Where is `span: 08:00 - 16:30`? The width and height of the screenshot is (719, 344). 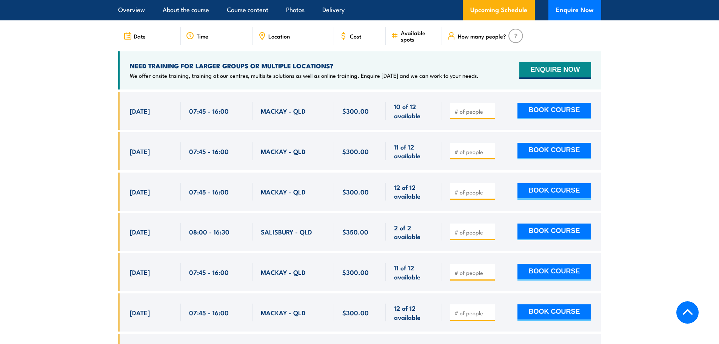
span: 08:00 - 16:30 is located at coordinates (209, 231).